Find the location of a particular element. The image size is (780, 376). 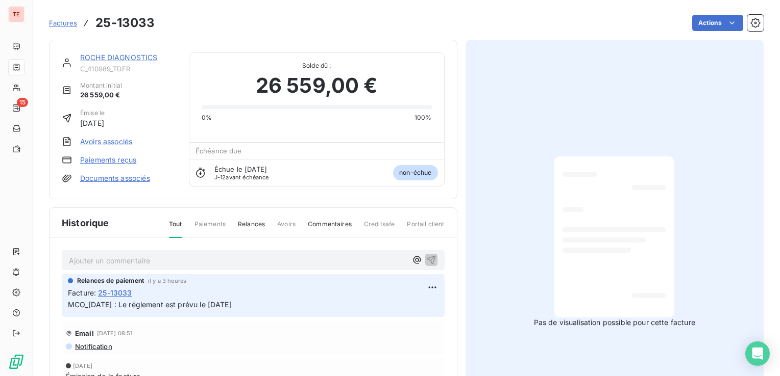

span: Relances is located at coordinates (251, 229).